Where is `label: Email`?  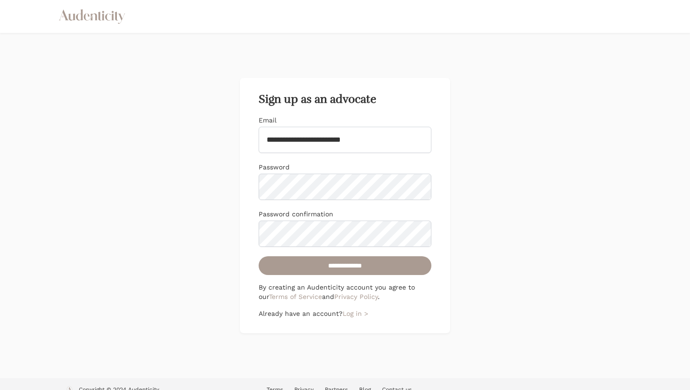 label: Email is located at coordinates (268, 120).